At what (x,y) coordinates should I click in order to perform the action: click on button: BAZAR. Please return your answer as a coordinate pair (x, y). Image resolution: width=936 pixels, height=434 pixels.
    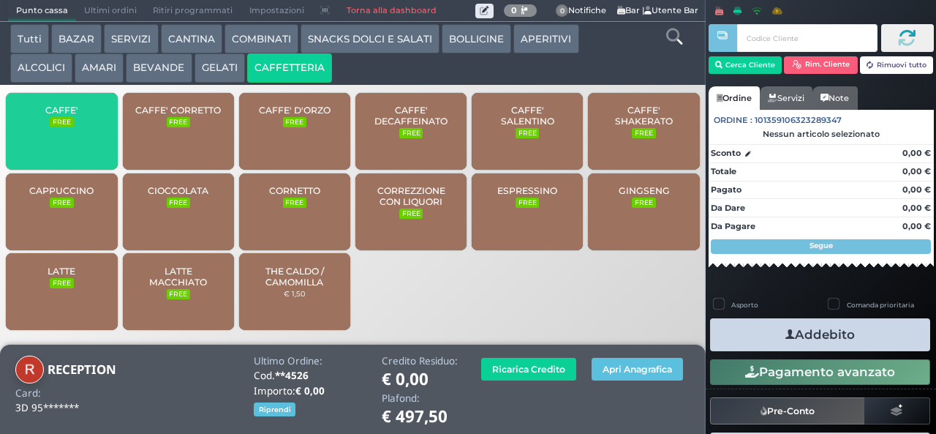
    Looking at the image, I should click on (76, 39).